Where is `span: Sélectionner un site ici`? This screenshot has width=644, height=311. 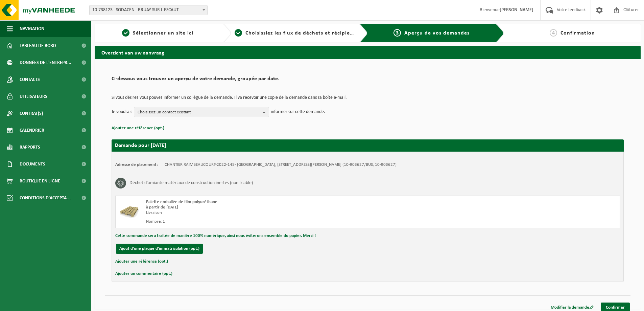
span: Sélectionner un site ici is located at coordinates (163, 33).